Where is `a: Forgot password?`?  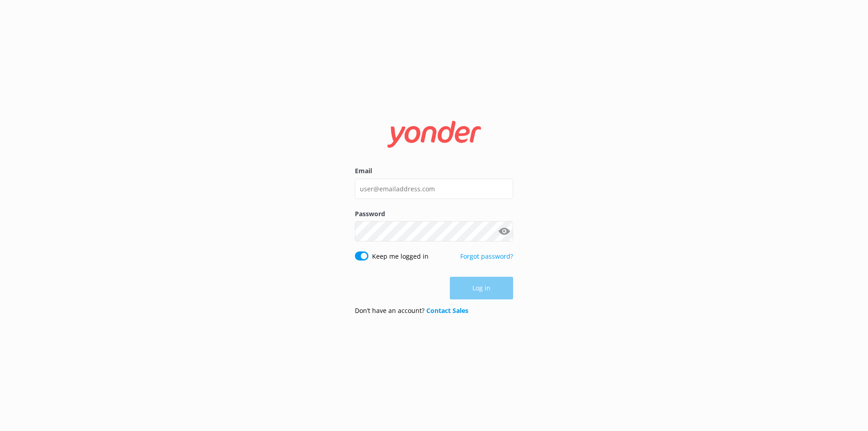
a: Forgot password? is located at coordinates (487, 256).